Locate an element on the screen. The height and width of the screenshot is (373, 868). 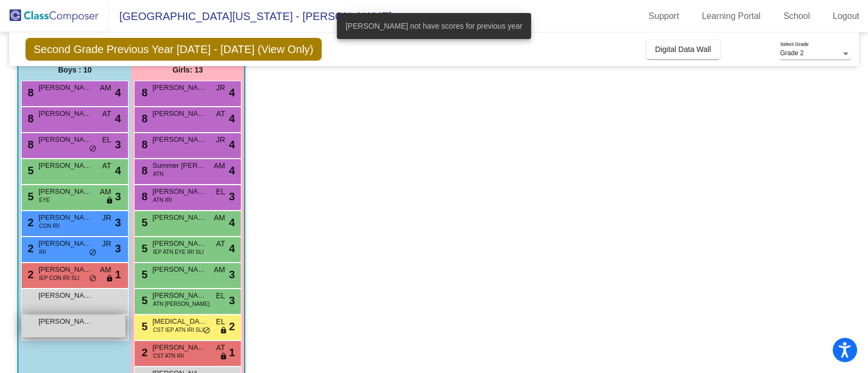
span: ATN is located at coordinates (158, 174).